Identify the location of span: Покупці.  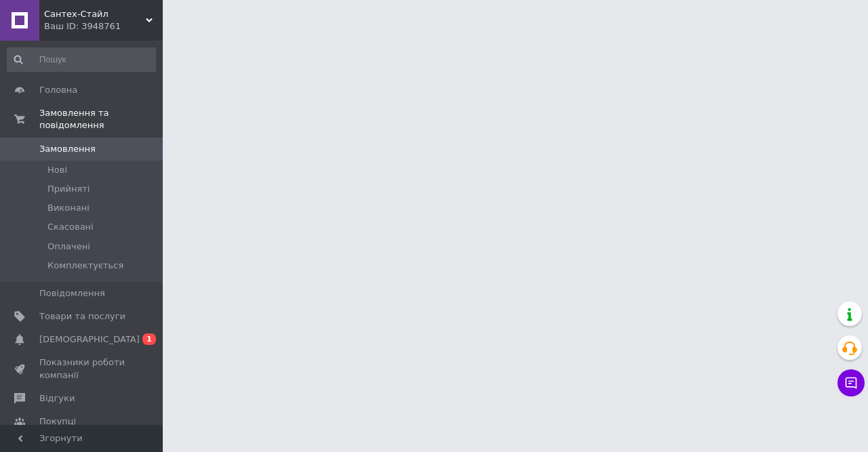
(58, 421).